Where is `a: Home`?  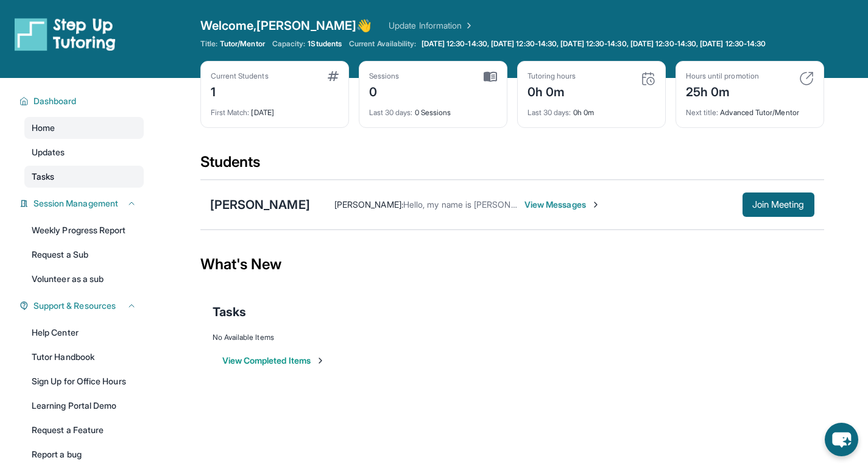
a: Home is located at coordinates (84, 128).